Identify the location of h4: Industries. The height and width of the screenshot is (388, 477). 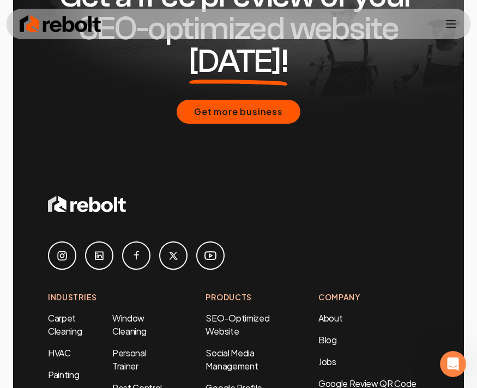
(105, 297).